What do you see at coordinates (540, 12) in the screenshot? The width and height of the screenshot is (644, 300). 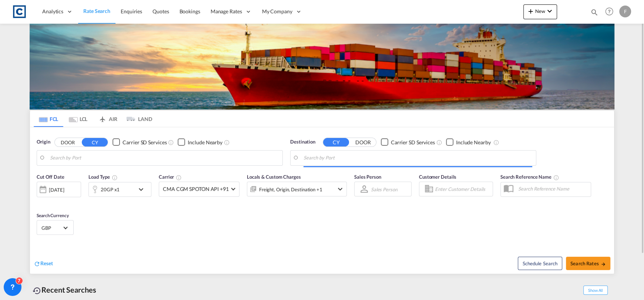 I see `button: icon-plus 400-fgNewicon-chevron-down` at bounding box center [540, 12].